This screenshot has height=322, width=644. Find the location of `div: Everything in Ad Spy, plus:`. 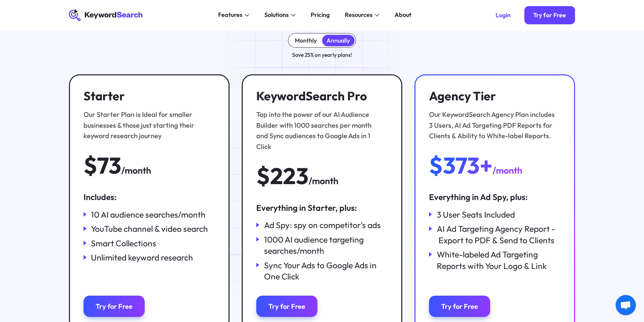

div: Everything in Ad Spy, plus: is located at coordinates (495, 197).